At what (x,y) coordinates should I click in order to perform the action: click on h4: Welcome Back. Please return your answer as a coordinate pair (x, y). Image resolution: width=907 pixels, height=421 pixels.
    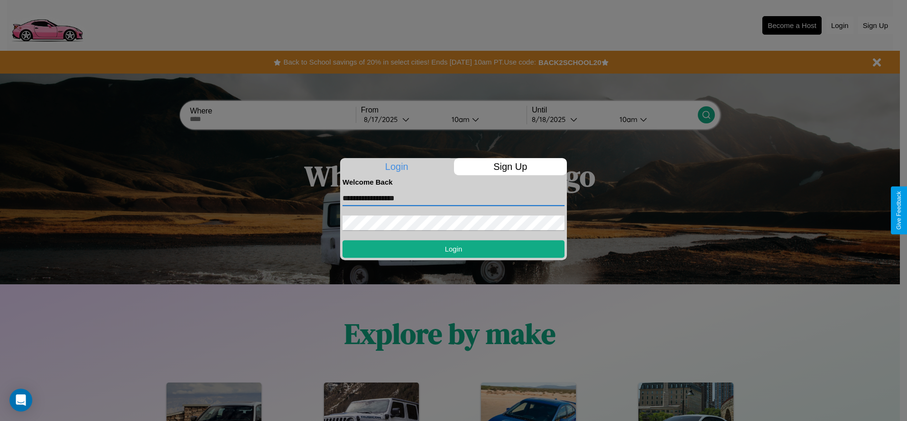
    Looking at the image, I should click on (454, 182).